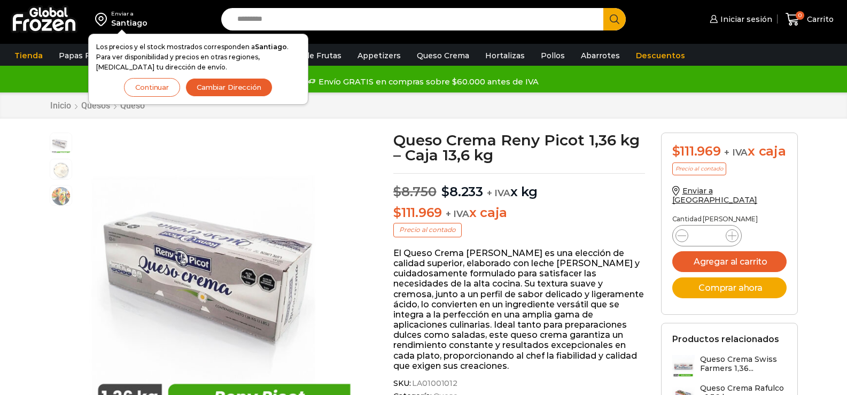 This screenshot has width=847, height=395. Describe the element at coordinates (505, 56) in the screenshot. I see `a: Hortalizas` at that location.